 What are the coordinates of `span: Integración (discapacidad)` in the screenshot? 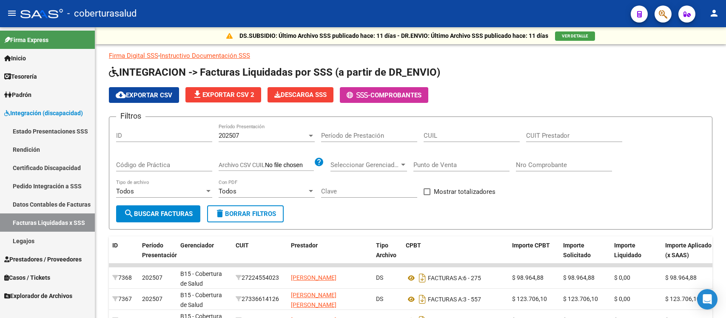 It's located at (43, 113).